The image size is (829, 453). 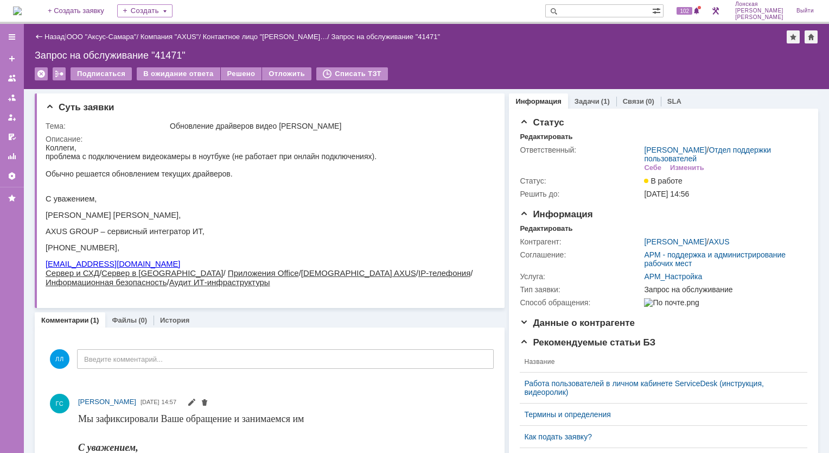 I want to click on a: Термины и определения, so click(x=659, y=414).